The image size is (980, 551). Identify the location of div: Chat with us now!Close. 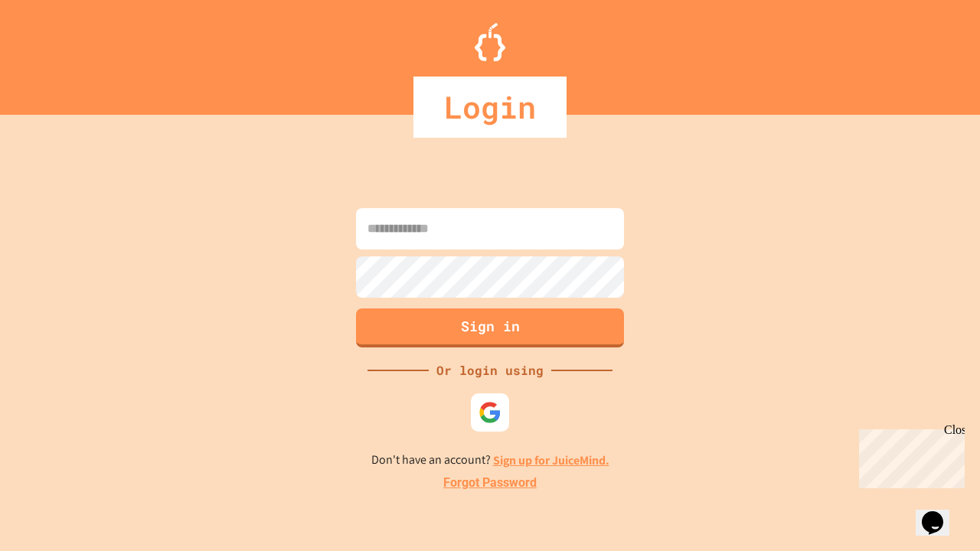
(56, 52).